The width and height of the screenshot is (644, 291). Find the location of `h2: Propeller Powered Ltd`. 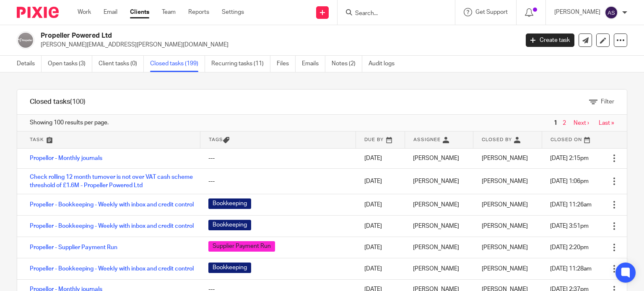

h2: Propeller Powered Ltd is located at coordinates (230, 36).